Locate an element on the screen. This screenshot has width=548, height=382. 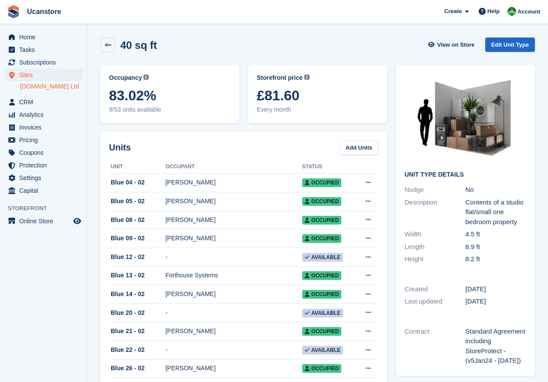
img: 40-sqft-unit.jpg is located at coordinates (465, 118).